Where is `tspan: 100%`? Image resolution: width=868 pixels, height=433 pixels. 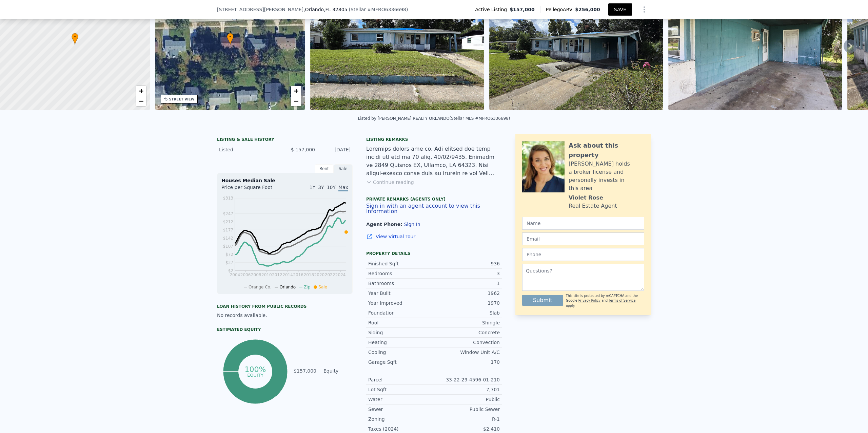 tspan: 100% is located at coordinates (255, 370).